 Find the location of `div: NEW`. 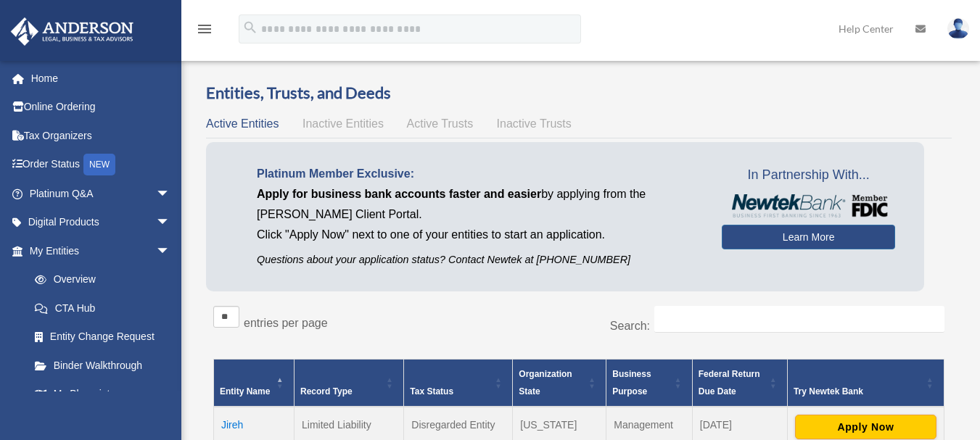

div: NEW is located at coordinates (100, 164).